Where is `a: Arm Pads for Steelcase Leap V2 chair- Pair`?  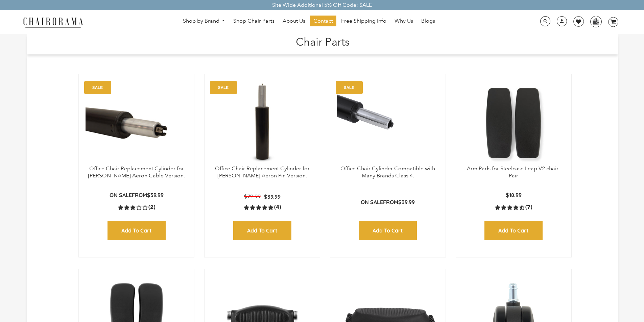
a: Arm Pads for Steelcase Leap V2 chair- Pair is located at coordinates (513, 172).